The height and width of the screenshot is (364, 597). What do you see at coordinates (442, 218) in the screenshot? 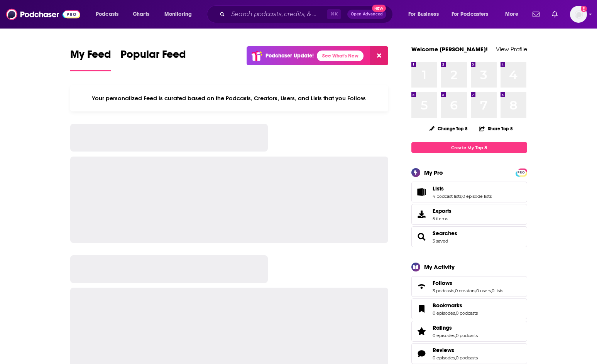
I see `span: 5 items` at bounding box center [442, 218].